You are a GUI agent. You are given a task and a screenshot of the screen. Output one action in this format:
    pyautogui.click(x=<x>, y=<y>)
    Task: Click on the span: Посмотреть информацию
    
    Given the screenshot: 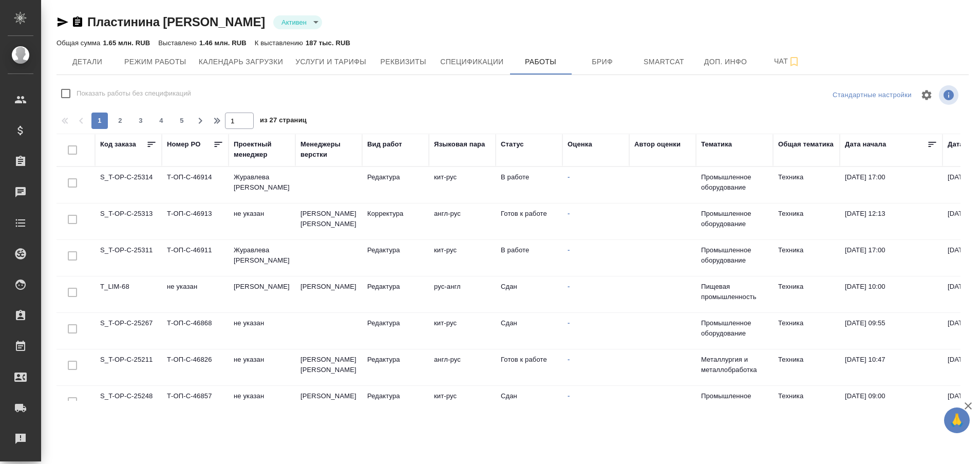 What is the action you would take?
    pyautogui.click(x=950, y=95)
    